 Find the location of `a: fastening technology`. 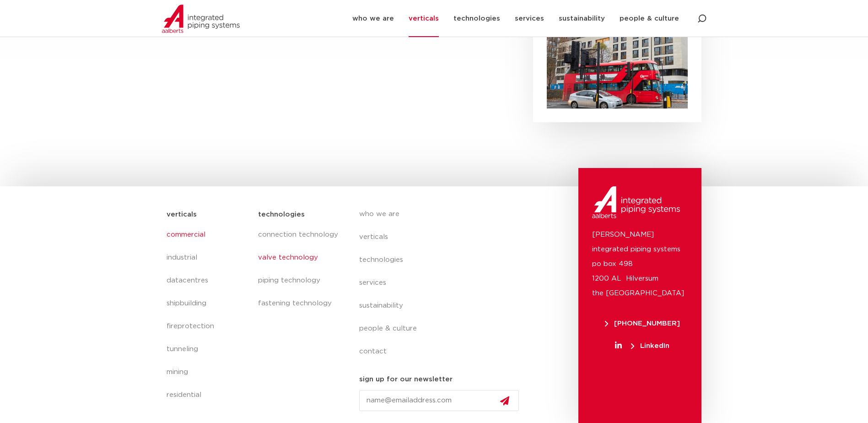

a: fastening technology is located at coordinates (300, 303).